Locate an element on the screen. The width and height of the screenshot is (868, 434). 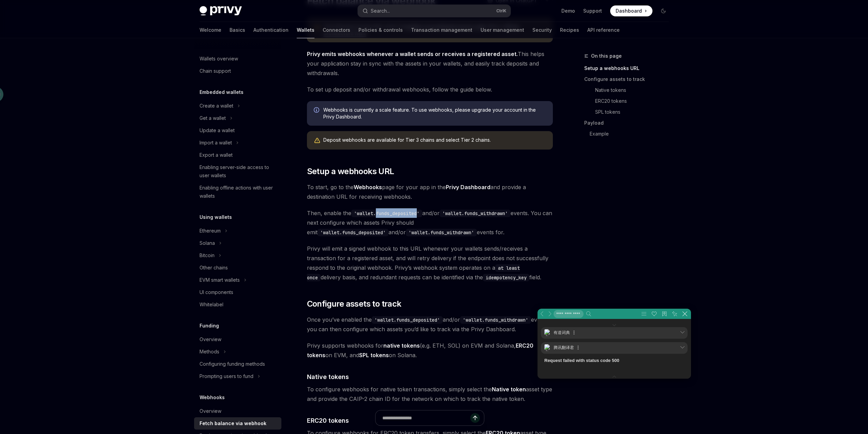
span: Then, enable the and/or events. You can next configure which assets Privy should emit and/or even... is located at coordinates (430, 222).